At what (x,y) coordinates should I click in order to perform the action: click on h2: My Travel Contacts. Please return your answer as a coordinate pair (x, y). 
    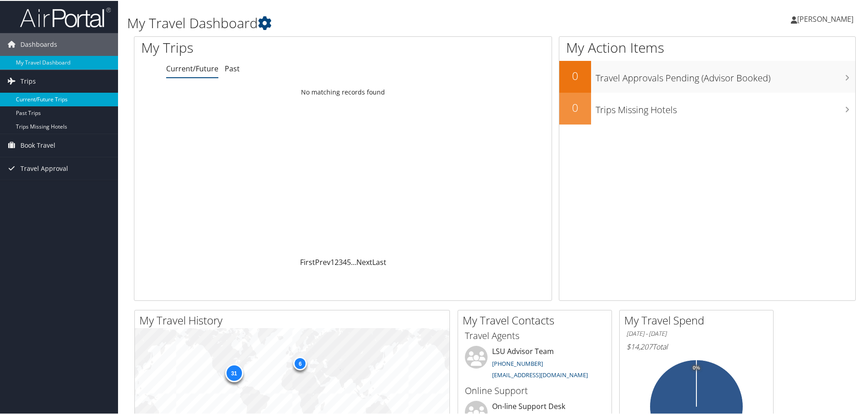
    Looking at the image, I should click on (538, 319).